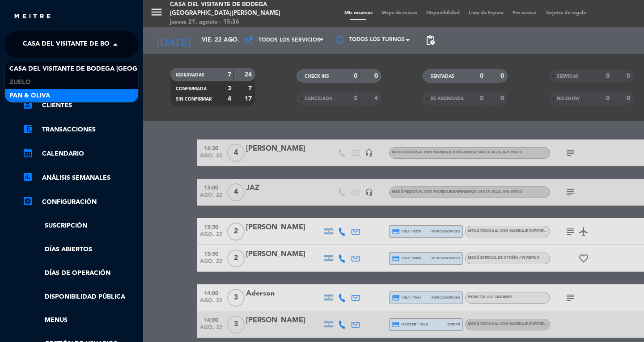  Describe the element at coordinates (32, 16) in the screenshot. I see `img: MEITRE` at that location.